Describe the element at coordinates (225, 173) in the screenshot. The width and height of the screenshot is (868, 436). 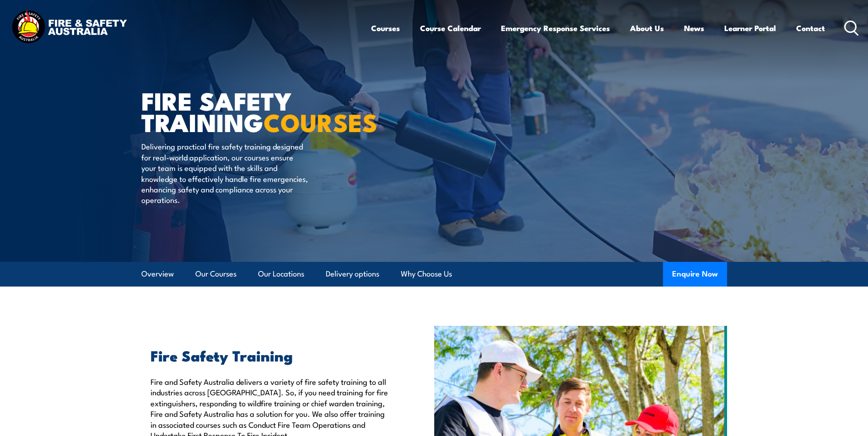
I see `p: Delivering practical fire safety training designed for real-world application, our courses ensure...` at that location.